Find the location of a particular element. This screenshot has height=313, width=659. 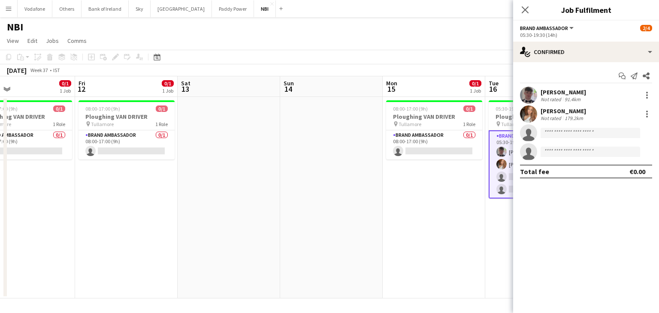

a: Comms is located at coordinates (77, 41).